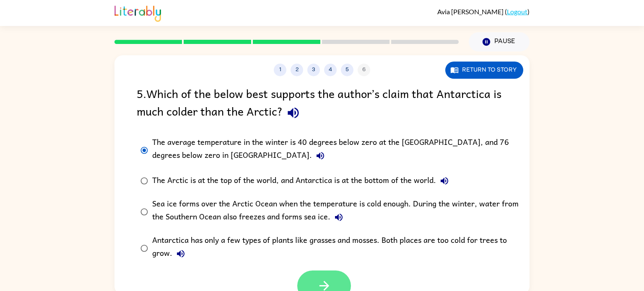 The image size is (644, 291). I want to click on button: Pause, so click(499, 42).